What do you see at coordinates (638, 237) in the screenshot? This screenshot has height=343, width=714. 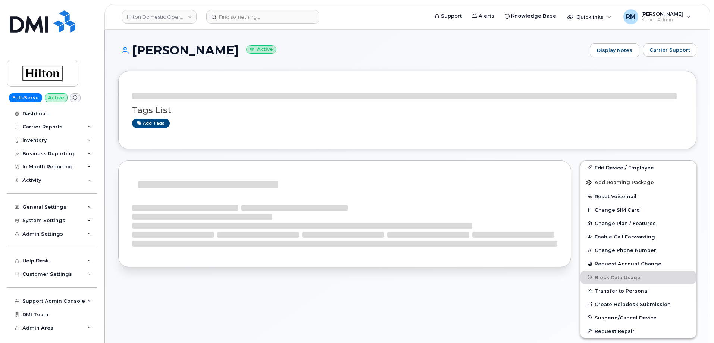 I see `button: Enable Call Forwarding` at bounding box center [638, 237].